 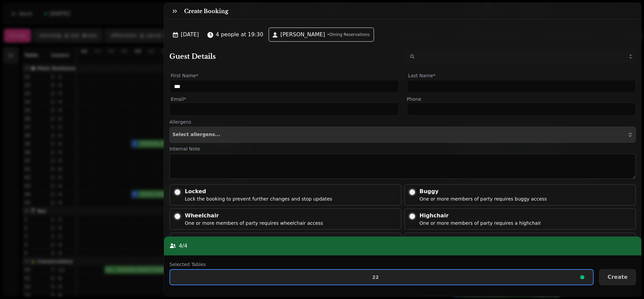 What do you see at coordinates (208, 11) in the screenshot?
I see `h3: Create Booking` at bounding box center [208, 11].